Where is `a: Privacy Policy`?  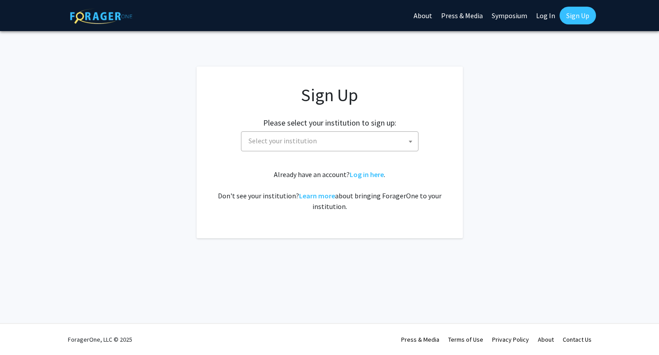
a: Privacy Policy is located at coordinates (510, 340).